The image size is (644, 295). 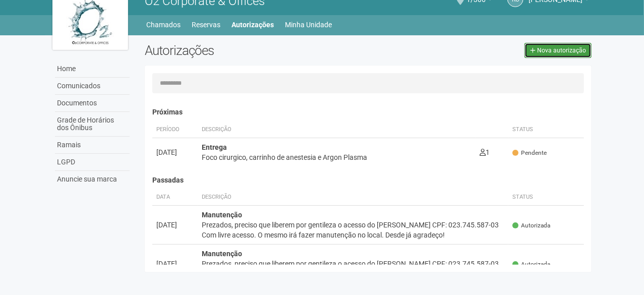 I want to click on h4: Passadas, so click(x=368, y=181).